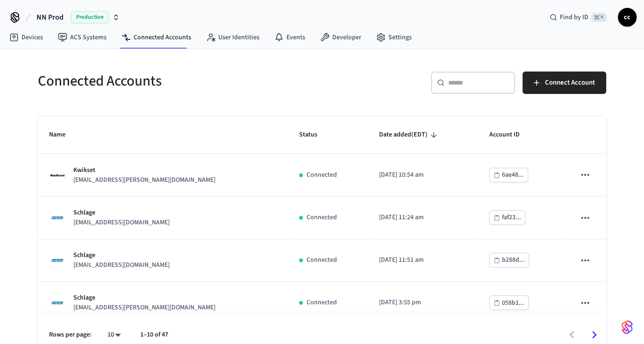  Describe the element at coordinates (90, 18) in the screenshot. I see `span: Production` at that location.